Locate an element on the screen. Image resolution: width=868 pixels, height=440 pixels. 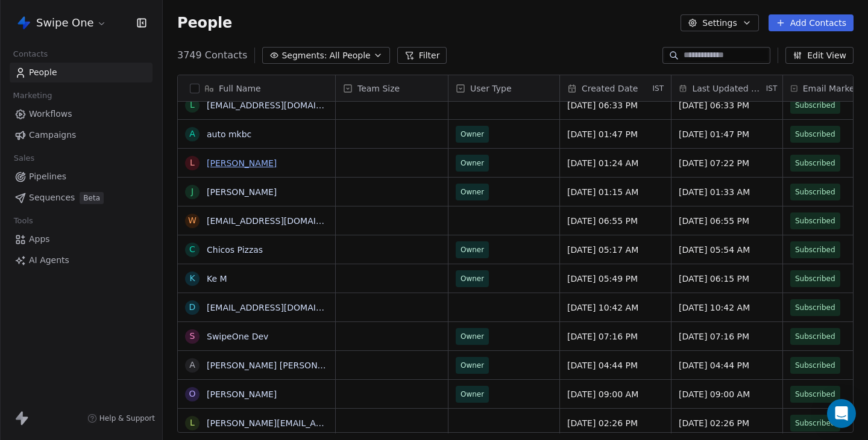
img: Swipe%20One%20Logo%201-1.svg is located at coordinates (25, 23).